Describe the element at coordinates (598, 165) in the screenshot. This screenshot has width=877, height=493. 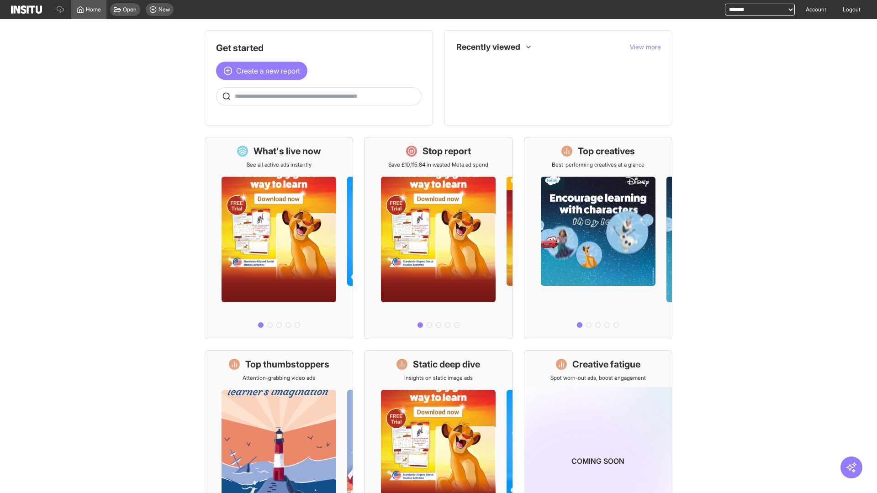
I see `p: Best-performing creatives at a glance` at that location.